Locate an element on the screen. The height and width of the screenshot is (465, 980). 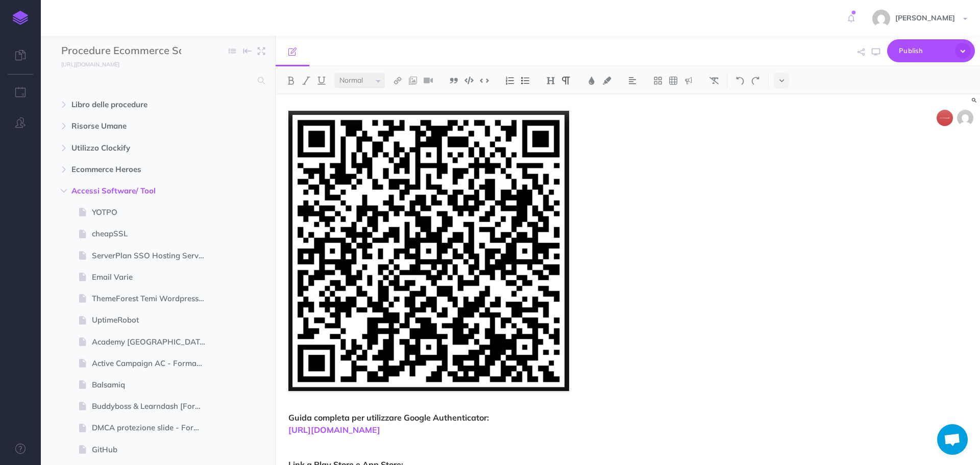
strong: Guida completa per utilizzare Google Authenticator: is located at coordinates (389, 423).